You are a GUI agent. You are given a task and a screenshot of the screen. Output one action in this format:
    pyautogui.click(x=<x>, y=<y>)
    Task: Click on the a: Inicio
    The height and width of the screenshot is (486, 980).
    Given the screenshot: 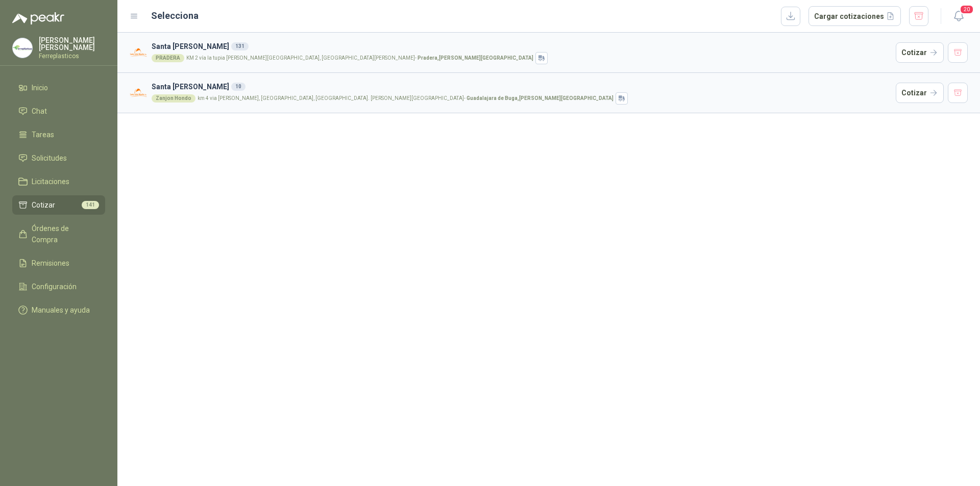 What is the action you would take?
    pyautogui.click(x=59, y=88)
    